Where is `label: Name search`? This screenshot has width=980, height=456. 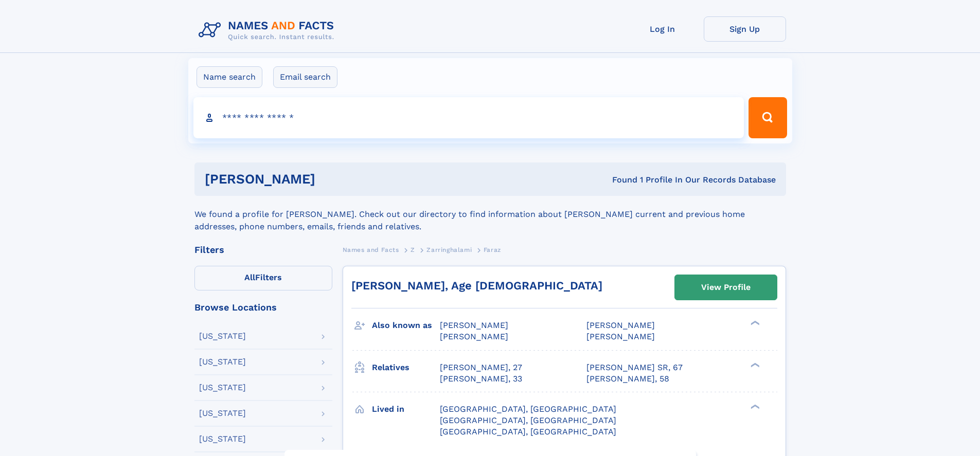
label: Name search is located at coordinates (229, 77).